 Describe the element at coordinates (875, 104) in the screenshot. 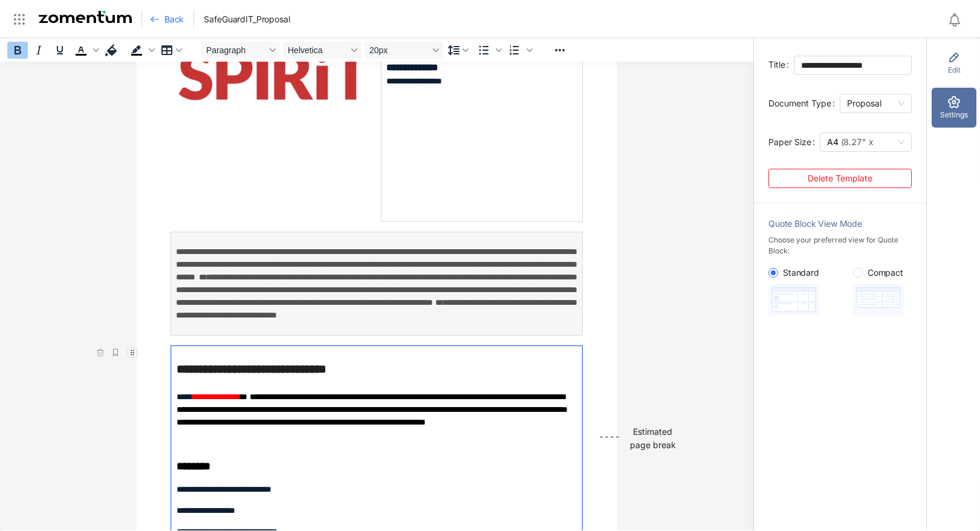

I see `span: Proposal` at that location.